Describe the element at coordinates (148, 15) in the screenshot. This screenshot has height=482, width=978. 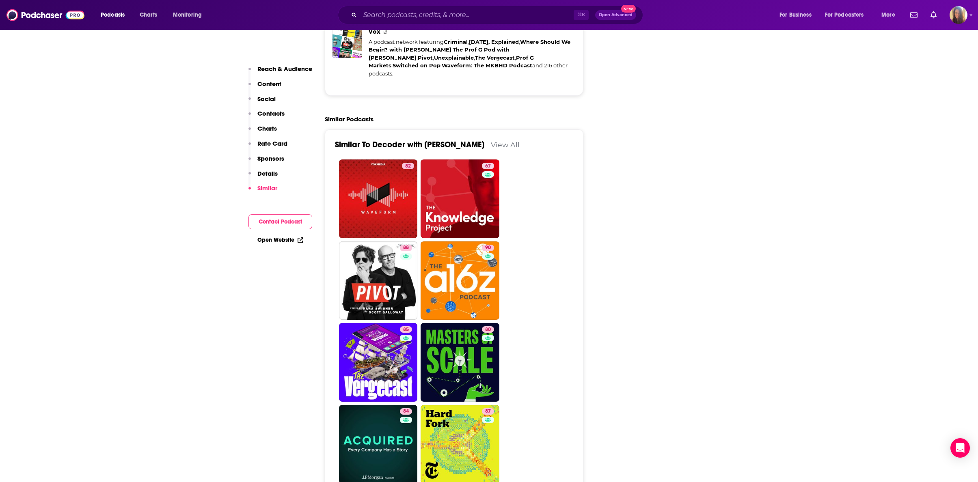
I see `a: Charts` at that location.